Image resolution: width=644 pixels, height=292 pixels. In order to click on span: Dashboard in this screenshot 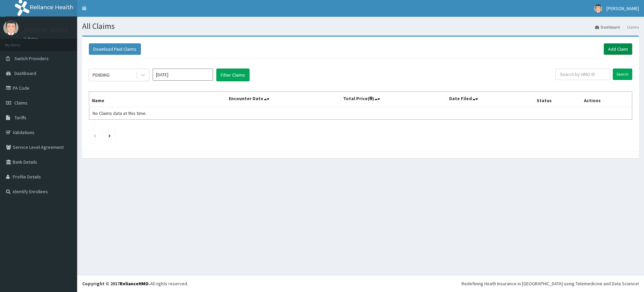, I will do `click(25, 73)`.